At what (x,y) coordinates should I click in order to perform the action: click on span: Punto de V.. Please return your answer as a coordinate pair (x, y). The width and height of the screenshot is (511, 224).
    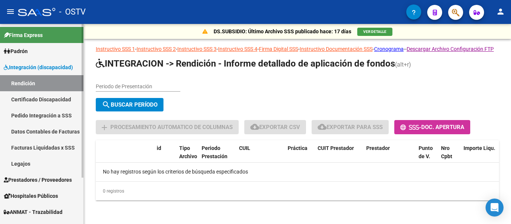
    Looking at the image, I should click on (426, 152).